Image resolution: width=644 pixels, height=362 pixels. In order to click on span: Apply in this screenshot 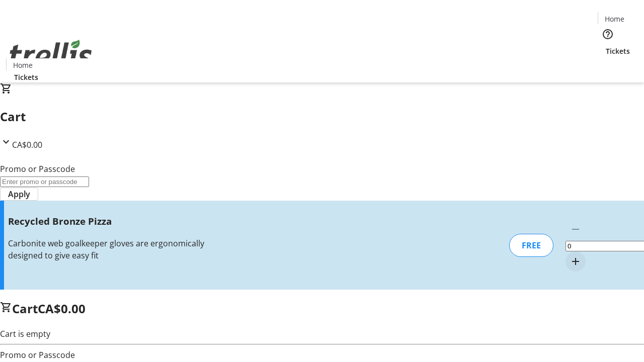, I will do `click(19, 194)`.